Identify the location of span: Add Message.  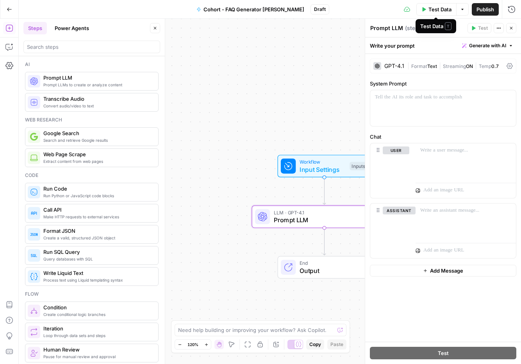
(446, 271).